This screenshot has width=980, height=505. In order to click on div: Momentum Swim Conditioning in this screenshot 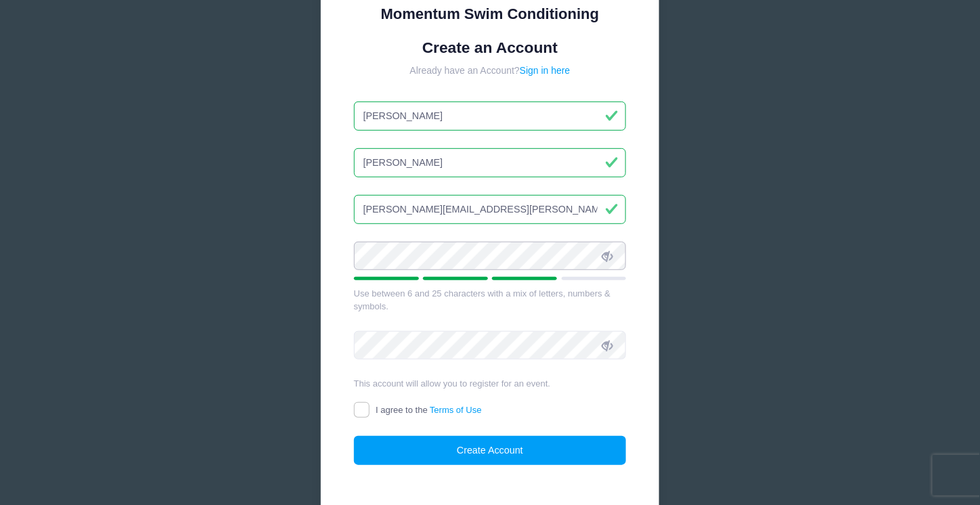, I will do `click(490, 13)`.